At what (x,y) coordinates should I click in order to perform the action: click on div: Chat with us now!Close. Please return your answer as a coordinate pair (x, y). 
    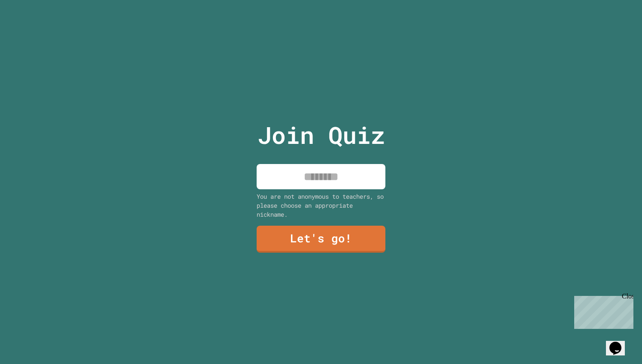
    Looking at the image, I should click on (32, 29).